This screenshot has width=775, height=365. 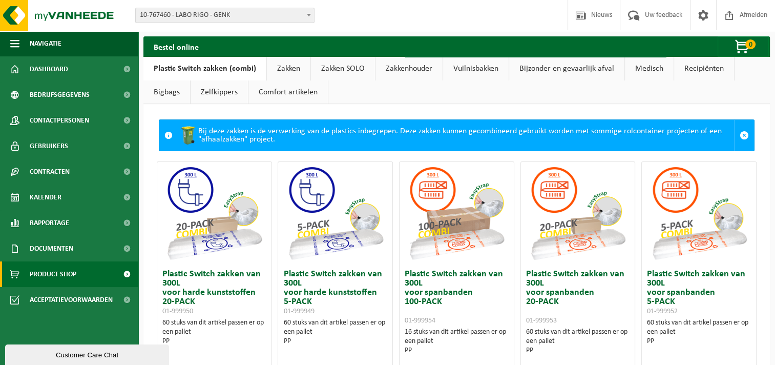 I want to click on h2: Bestel online, so click(x=176, y=46).